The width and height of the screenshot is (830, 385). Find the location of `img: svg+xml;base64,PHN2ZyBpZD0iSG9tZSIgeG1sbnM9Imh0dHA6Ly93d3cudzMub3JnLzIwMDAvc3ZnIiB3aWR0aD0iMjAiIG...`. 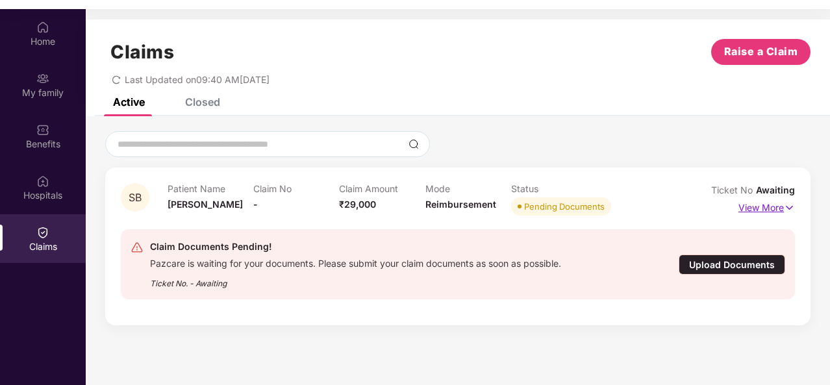

img: svg+xml;base64,PHN2ZyBpZD0iSG9tZSIgeG1sbnM9Imh0dHA6Ly93d3cudzMub3JnLzIwMDAvc3ZnIiB3aWR0aD0iMjAiIG... is located at coordinates (43, 27).